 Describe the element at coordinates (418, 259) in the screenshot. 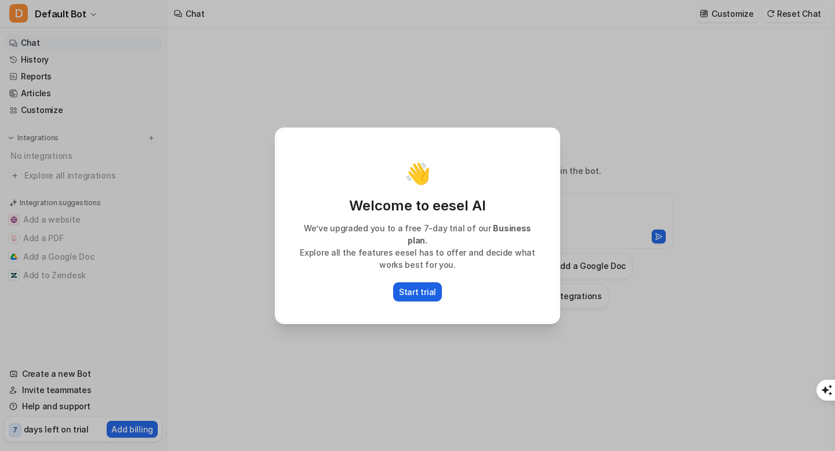

I see `p: Explore all the features eesel has to offer and decide what works best for you.` at that location.